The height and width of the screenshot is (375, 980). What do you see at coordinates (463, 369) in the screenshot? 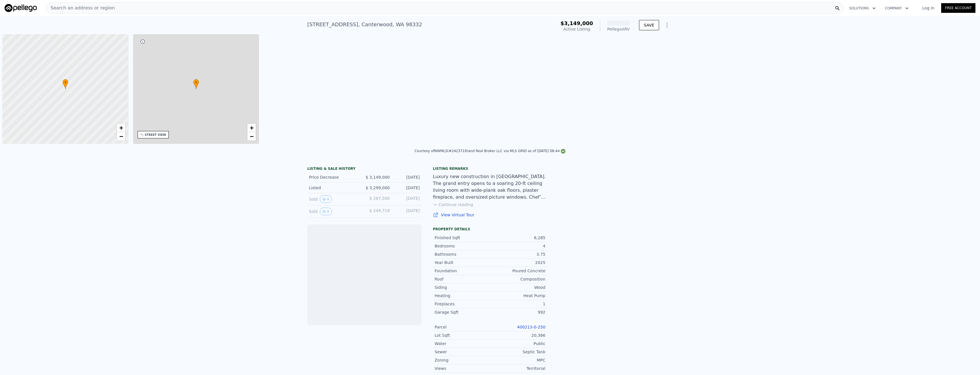
I see `div: Views` at bounding box center [463, 369].